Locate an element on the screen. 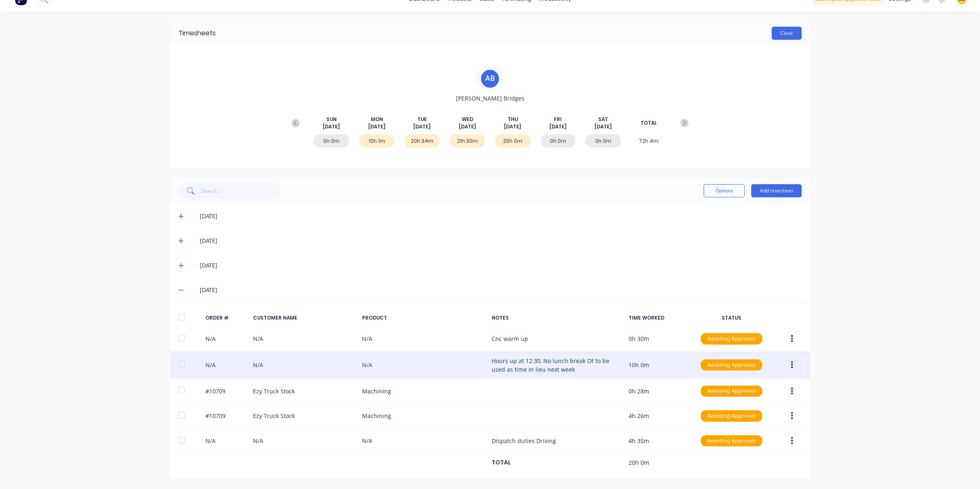 This screenshot has width=980, height=489. div: 10h 1m is located at coordinates (377, 140).